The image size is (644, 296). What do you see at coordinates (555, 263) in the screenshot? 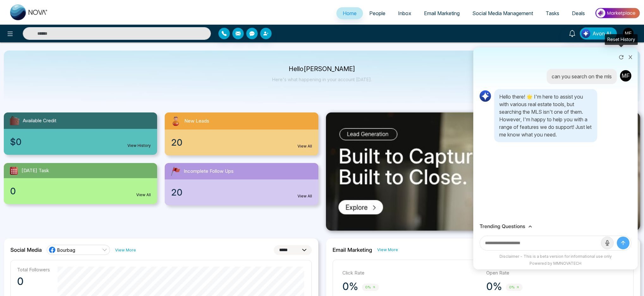
I see `div: Powered by MMNOVATECH` at bounding box center [555, 263].